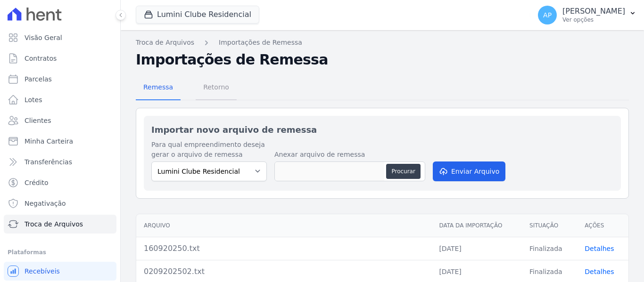 Image resolution: width=644 pixels, height=282 pixels. What do you see at coordinates (41, 59) in the screenshot?
I see `span: Contratos` at bounding box center [41, 59].